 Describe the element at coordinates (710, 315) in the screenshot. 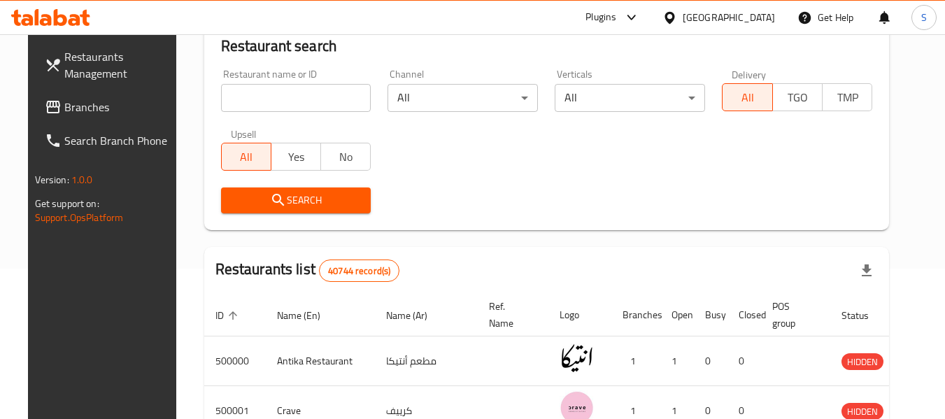

I see `th: Busy` at that location.